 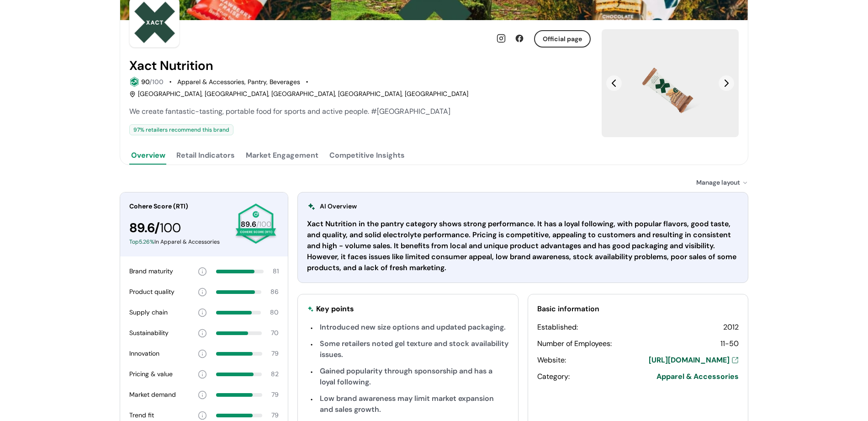 I want to click on div: 97 % retailers recommend this brand, so click(x=181, y=130).